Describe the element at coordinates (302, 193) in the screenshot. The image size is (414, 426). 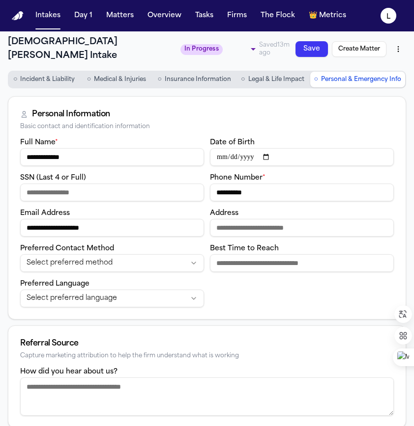
I see `input: Phone number` at that location.